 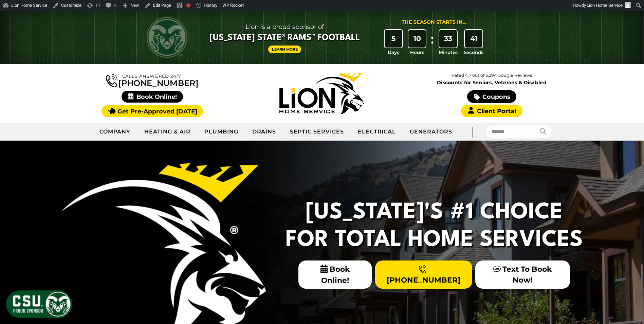 I want to click on span: Lion is a proud sponsor of, so click(x=284, y=27).